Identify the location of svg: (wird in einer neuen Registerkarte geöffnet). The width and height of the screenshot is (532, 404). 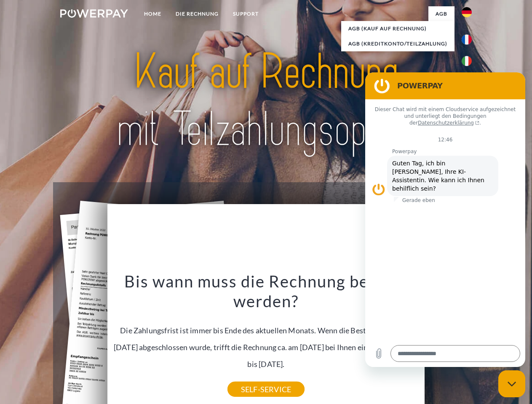
(111, 51).